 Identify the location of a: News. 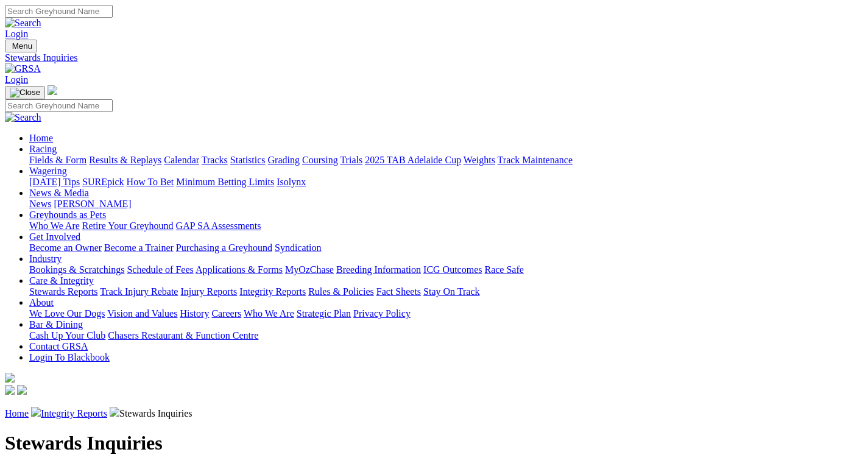
(40, 203).